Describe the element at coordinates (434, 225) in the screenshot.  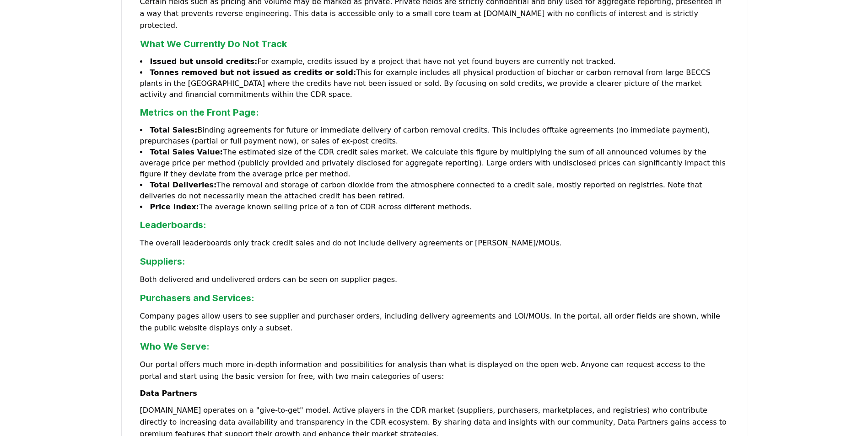
I see `h3: Leaderboards:` at that location.